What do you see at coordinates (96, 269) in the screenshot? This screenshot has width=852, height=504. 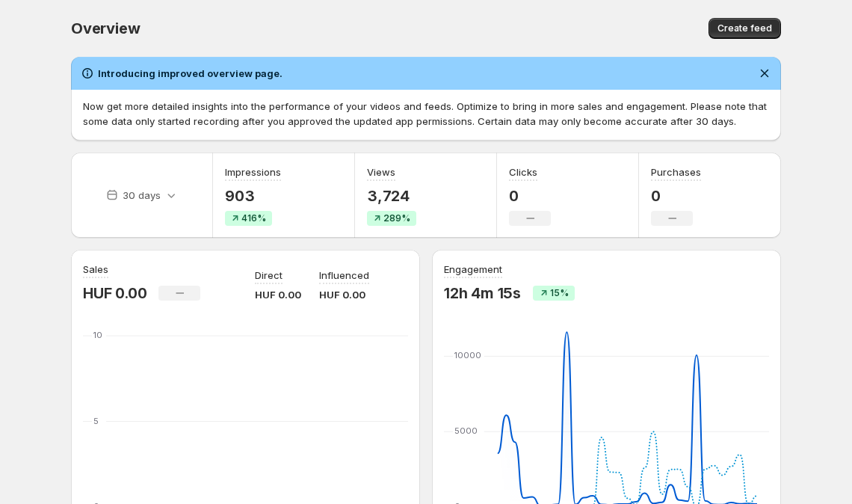 I see `h3: Sales` at bounding box center [96, 269].